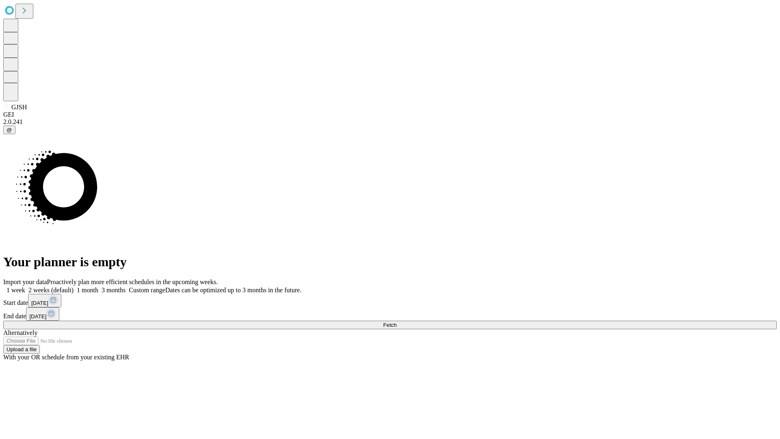 The image size is (780, 439). What do you see at coordinates (390, 300) in the screenshot?
I see `div: Start date` at bounding box center [390, 300].